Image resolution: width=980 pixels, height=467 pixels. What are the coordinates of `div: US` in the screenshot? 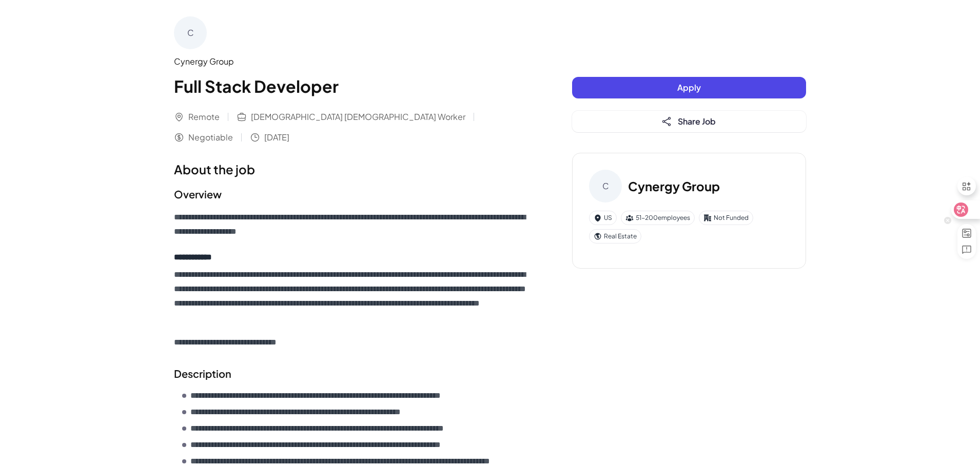 It's located at (603, 218).